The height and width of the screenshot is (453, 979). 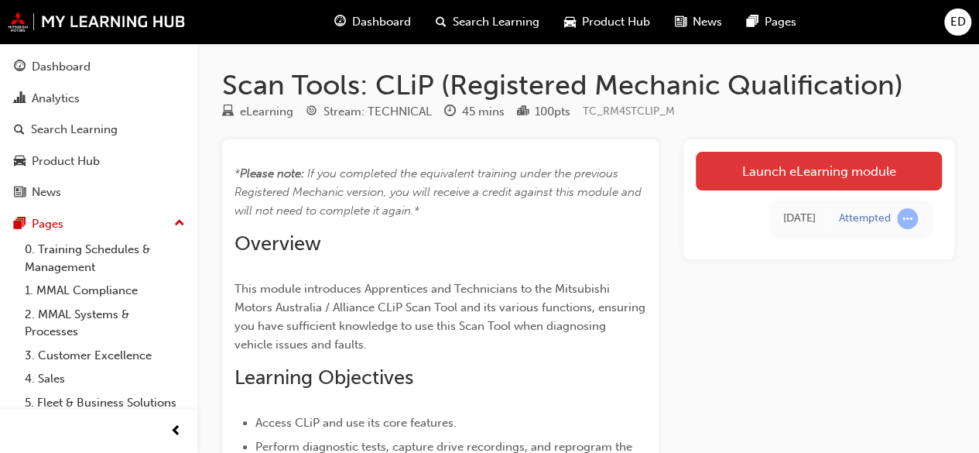 I want to click on span: Access CLiP and use its core features., so click(x=356, y=423).